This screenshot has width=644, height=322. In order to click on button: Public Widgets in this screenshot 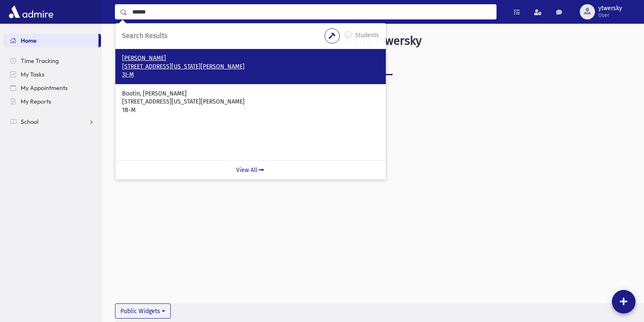, I will do `click(143, 312)`.